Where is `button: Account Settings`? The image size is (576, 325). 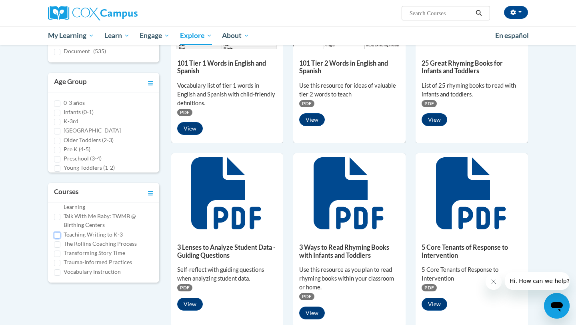
button: Account Settings is located at coordinates (516, 12).